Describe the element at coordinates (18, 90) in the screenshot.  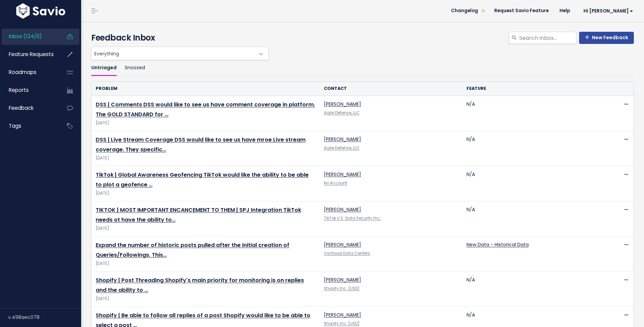
I see `span: Reports` at that location.